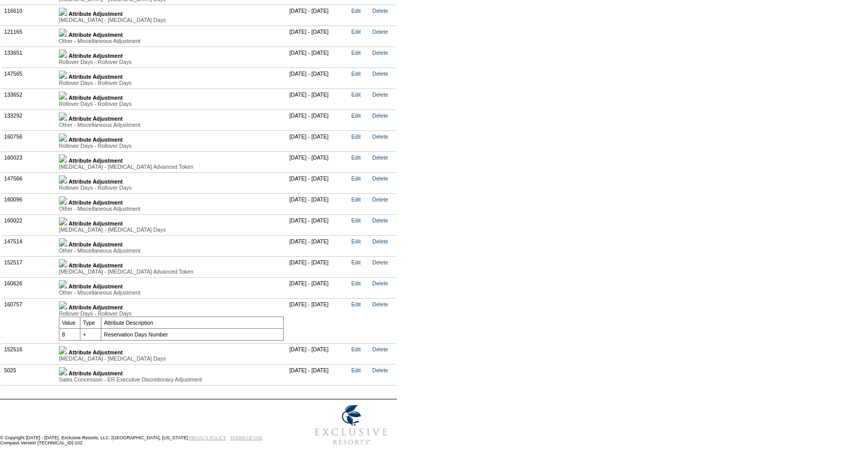 Image resolution: width=868 pixels, height=449 pixels. Describe the element at coordinates (70, 323) in the screenshot. I see `td: Value` at that location.